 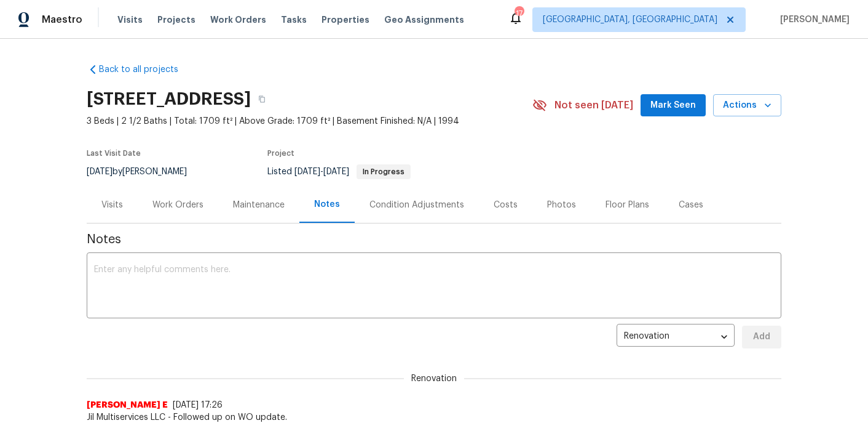 I want to click on button: Actions, so click(x=747, y=105).